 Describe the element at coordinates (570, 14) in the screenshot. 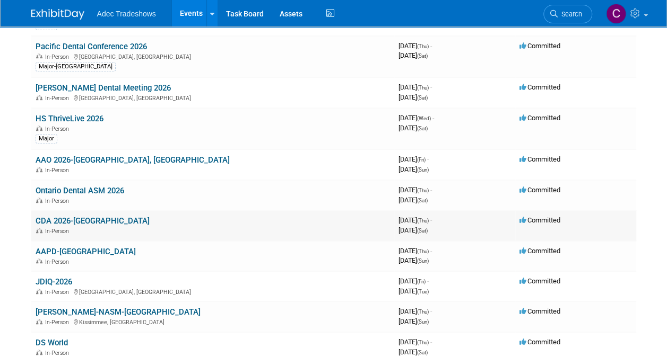

I see `span: Search` at that location.